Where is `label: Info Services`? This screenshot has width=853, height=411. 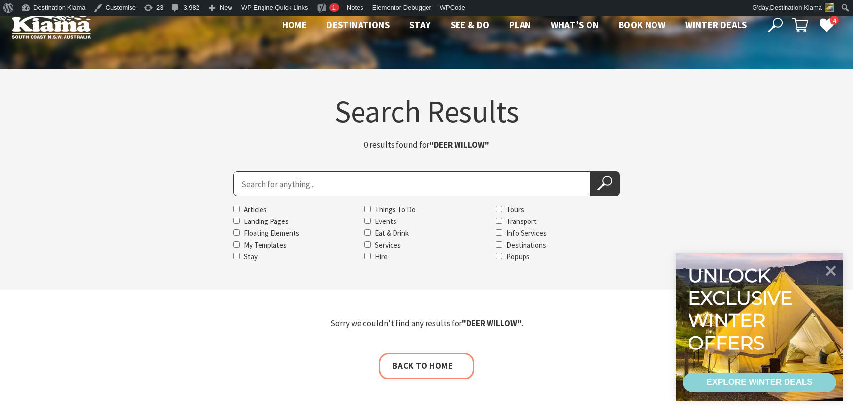 label: Info Services is located at coordinates (526, 233).